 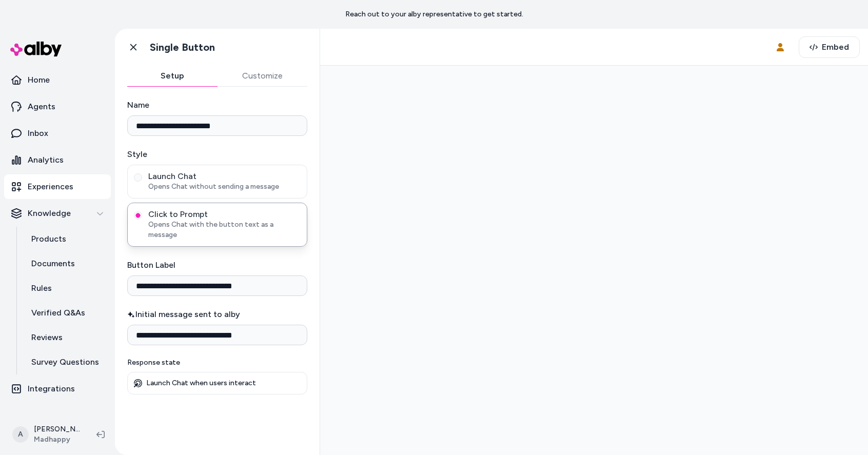 I want to click on p: Reviews, so click(x=46, y=337).